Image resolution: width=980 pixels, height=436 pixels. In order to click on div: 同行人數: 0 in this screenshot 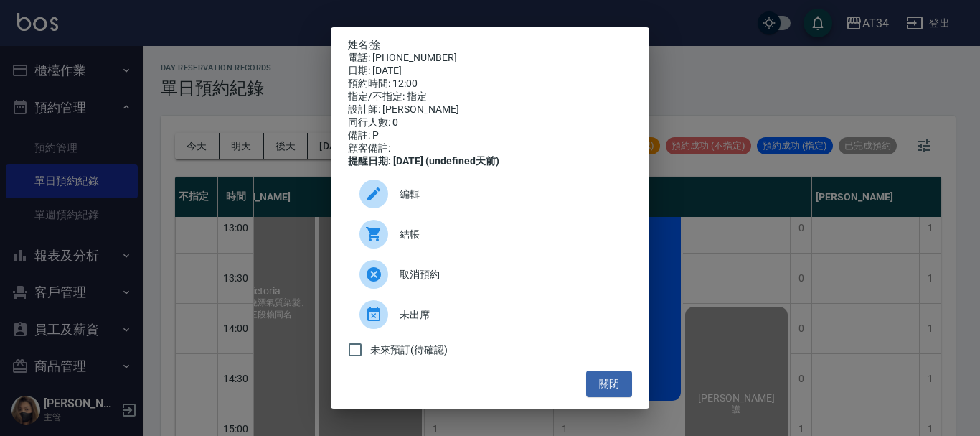, I will do `click(490, 123)`.